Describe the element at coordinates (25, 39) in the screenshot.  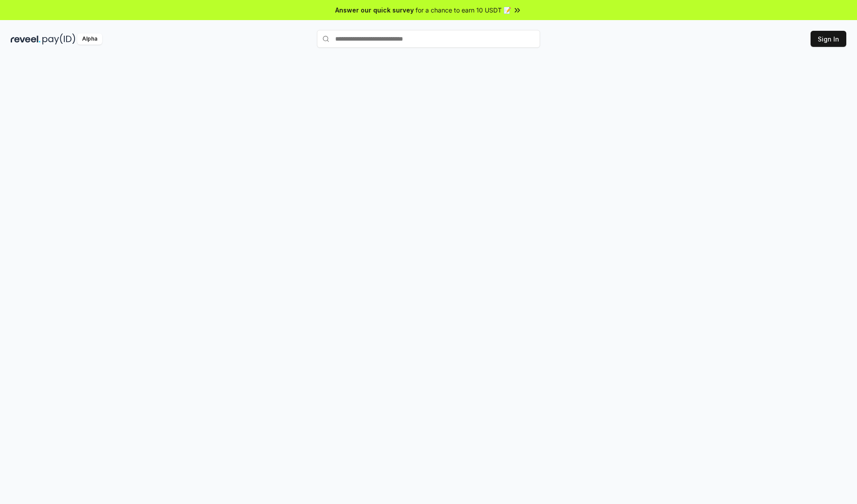
I see `img: reveel_dark` at that location.